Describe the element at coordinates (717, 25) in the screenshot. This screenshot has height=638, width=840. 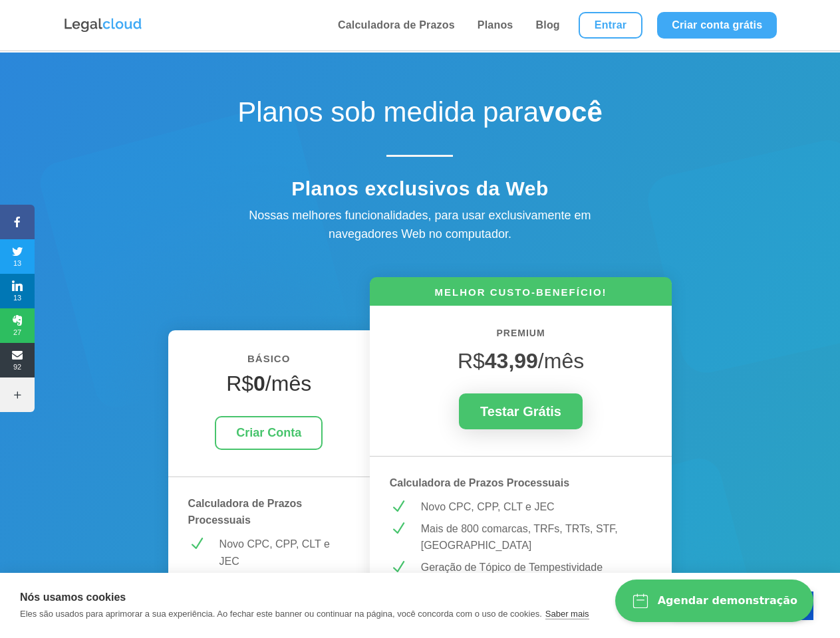
I see `a: Criar conta grátis` at that location.